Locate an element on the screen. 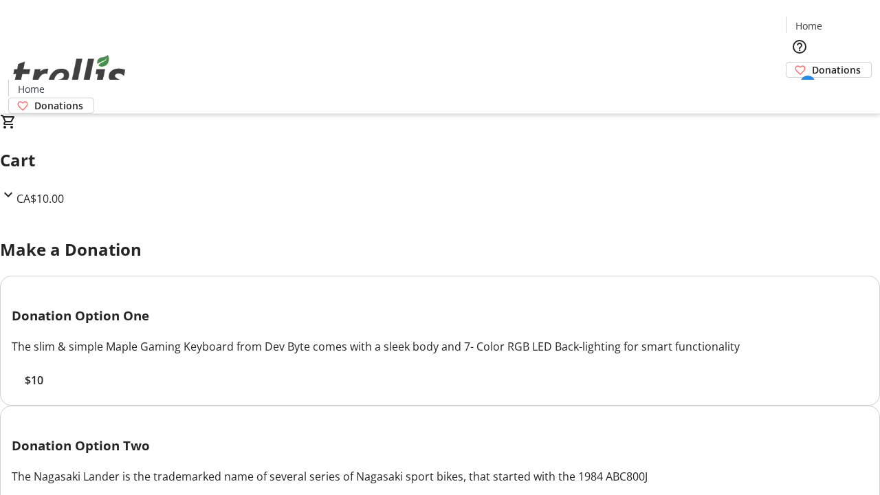  button: $10 is located at coordinates (34, 380).